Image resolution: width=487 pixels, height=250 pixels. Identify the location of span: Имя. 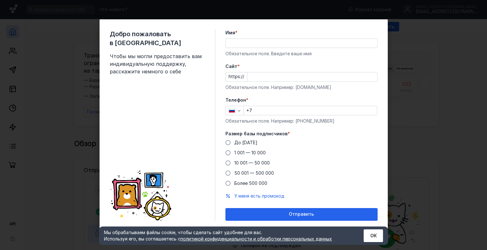
(230, 33).